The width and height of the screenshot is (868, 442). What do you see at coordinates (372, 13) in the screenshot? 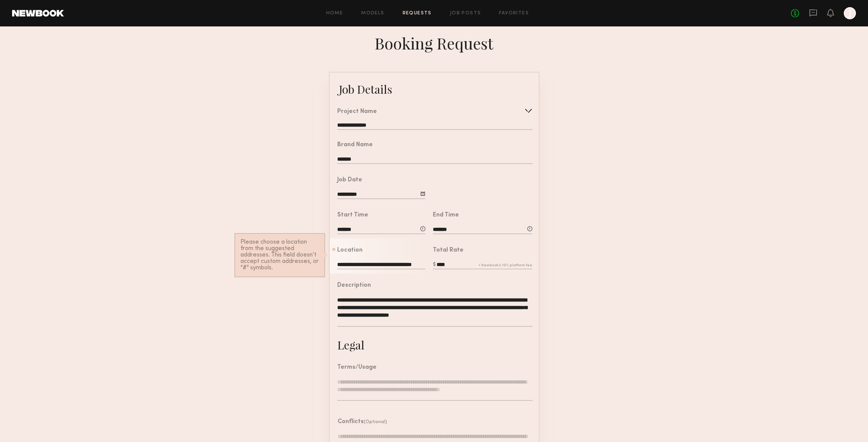
I see `a: Models` at bounding box center [372, 13].